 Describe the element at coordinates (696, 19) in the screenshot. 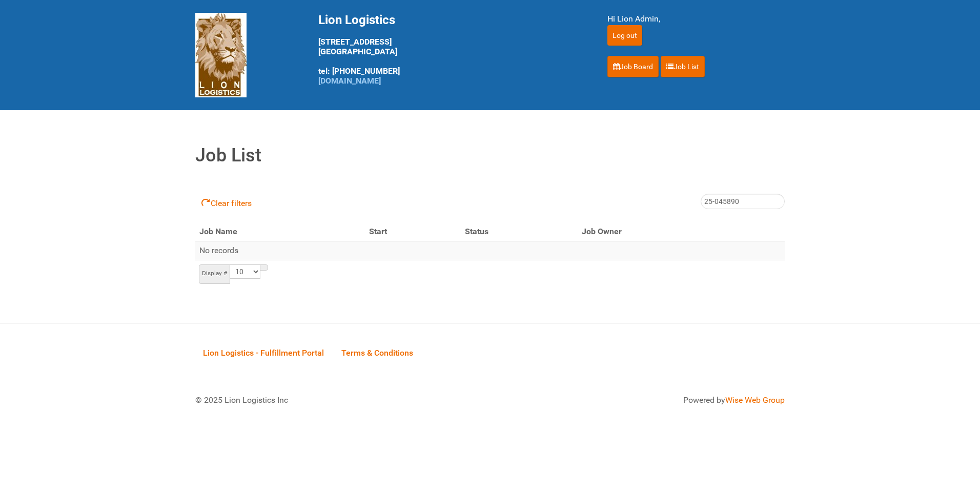

I see `div: Hi Lion Admin,` at that location.